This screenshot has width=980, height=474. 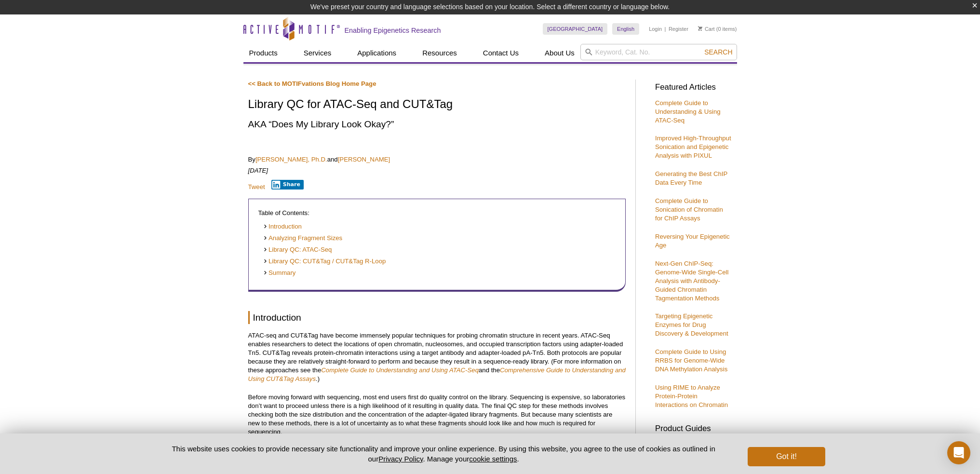 What do you see at coordinates (400, 370) in the screenshot?
I see `a: Complete Guide to Understanding and Using ATAC-Seq` at bounding box center [400, 370].